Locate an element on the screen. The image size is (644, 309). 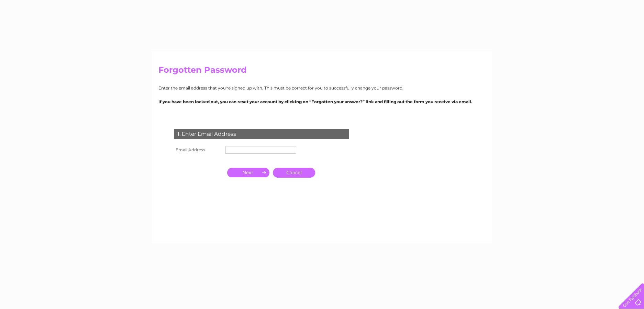
h2: Forgotten Password is located at coordinates (322, 72).